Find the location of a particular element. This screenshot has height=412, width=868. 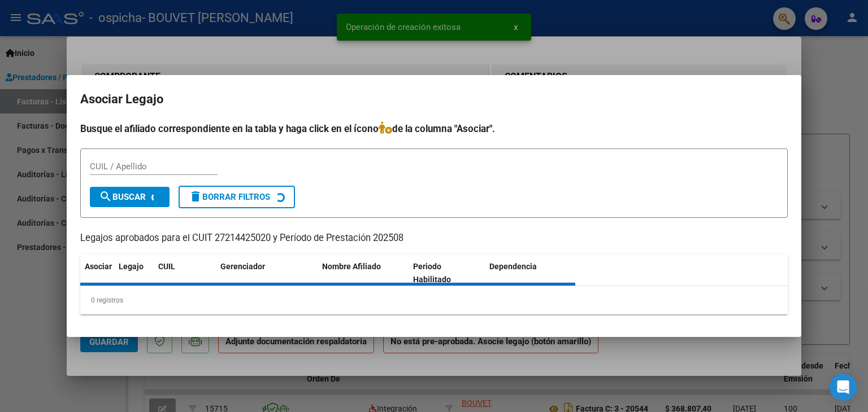

span: Asociar is located at coordinates (98, 267).